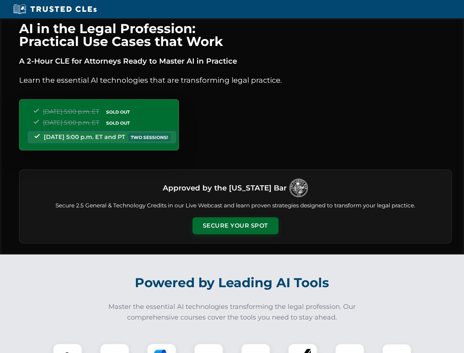 The width and height of the screenshot is (464, 353). What do you see at coordinates (55, 9) in the screenshot?
I see `img: Trusted CLEs` at bounding box center [55, 9].